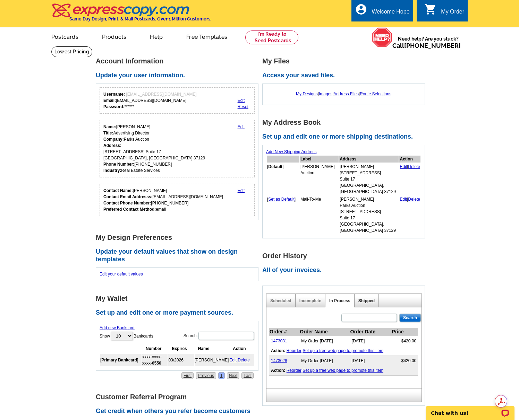  I want to click on a: Images, so click(326, 94).